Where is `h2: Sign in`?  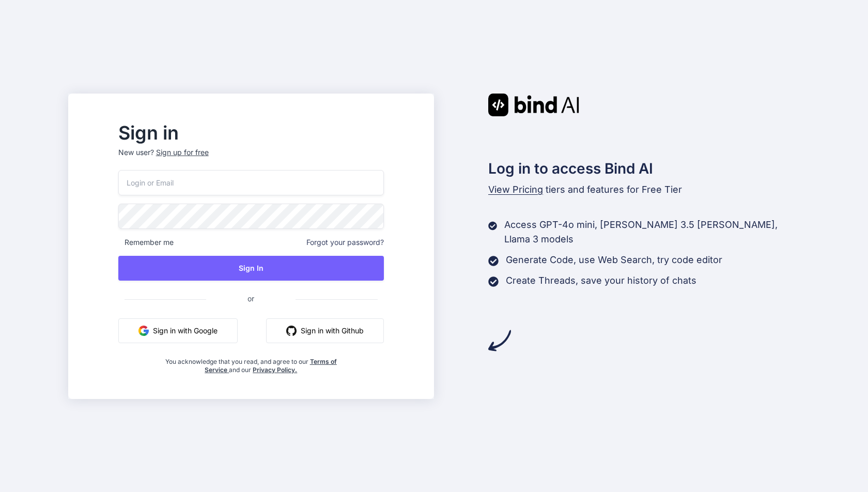 h2: Sign in is located at coordinates (251, 133).